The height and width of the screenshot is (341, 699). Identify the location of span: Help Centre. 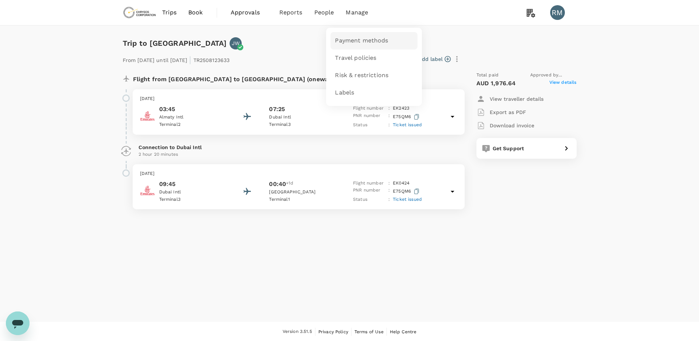
(403, 331).